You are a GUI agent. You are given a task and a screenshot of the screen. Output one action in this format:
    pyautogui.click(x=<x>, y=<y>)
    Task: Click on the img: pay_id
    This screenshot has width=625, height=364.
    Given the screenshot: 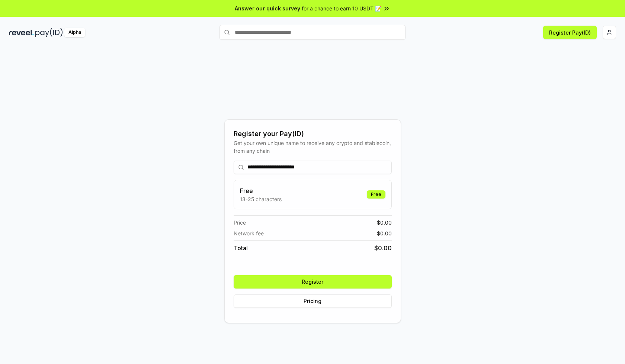 What is the action you would take?
    pyautogui.click(x=49, y=32)
    